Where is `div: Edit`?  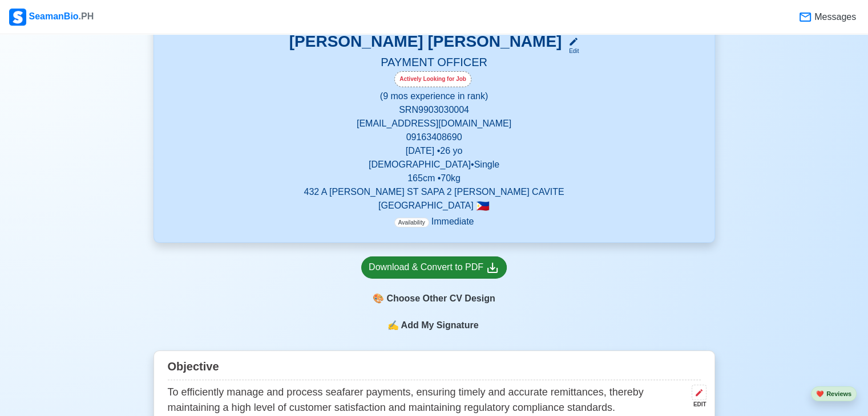 div: Edit is located at coordinates (571, 51).